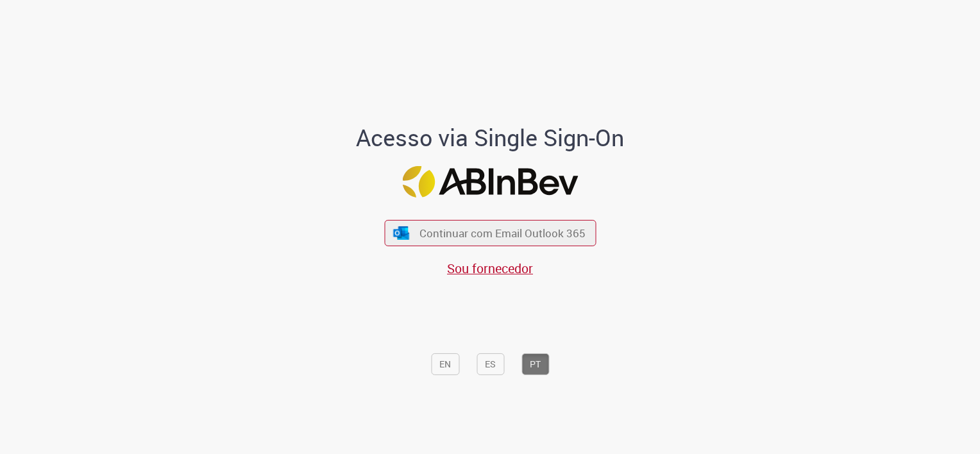 This screenshot has height=454, width=980. Describe the element at coordinates (401, 232) in the screenshot. I see `img: ícone Azure/Microsoft 360` at that location.